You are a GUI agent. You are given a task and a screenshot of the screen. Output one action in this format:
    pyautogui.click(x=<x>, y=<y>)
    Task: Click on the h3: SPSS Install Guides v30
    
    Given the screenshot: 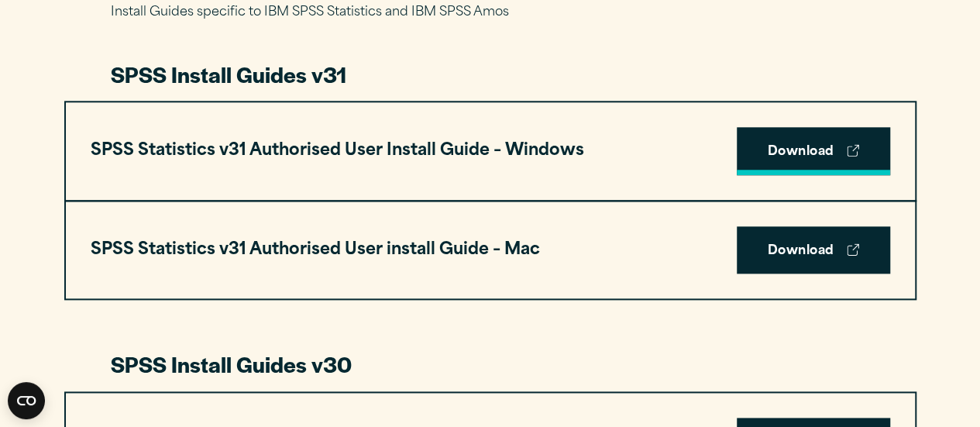 What is the action you would take?
    pyautogui.click(x=491, y=364)
    